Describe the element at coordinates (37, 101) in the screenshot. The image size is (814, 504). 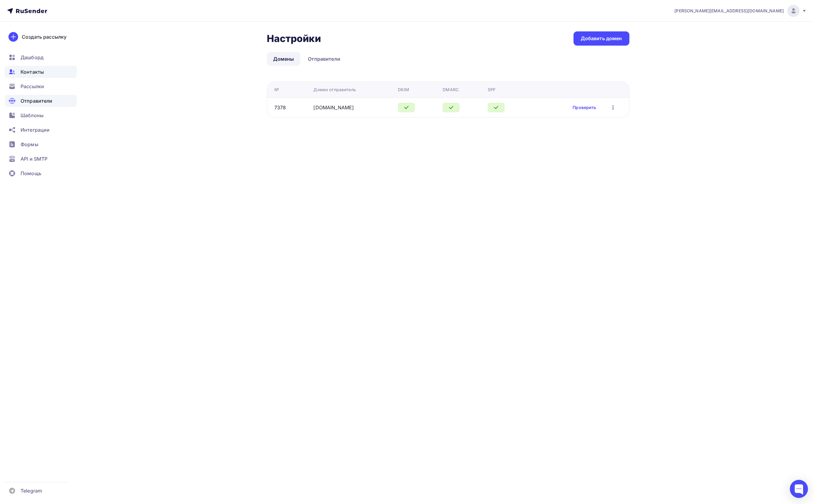
I see `span: Отправители` at that location.